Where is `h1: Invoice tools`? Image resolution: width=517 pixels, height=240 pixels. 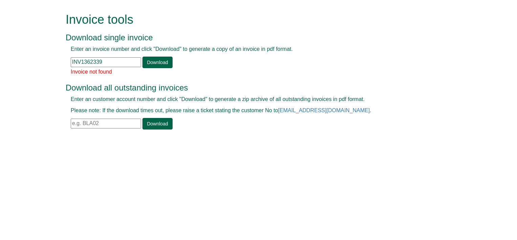 h1: Invoice tools is located at coordinates (251, 20).